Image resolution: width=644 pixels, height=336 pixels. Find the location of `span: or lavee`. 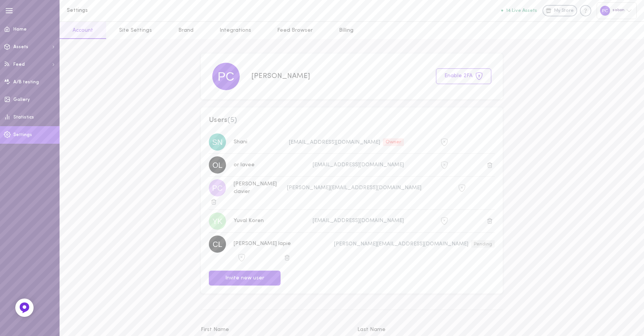

span: or lavee is located at coordinates (244, 164).